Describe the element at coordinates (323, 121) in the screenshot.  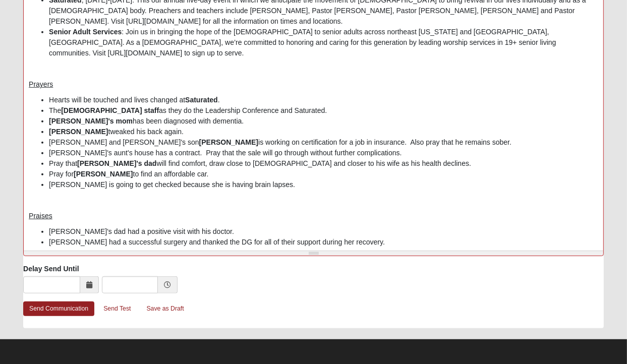
I see `li: has been diagnosed with dementia.` at that location.